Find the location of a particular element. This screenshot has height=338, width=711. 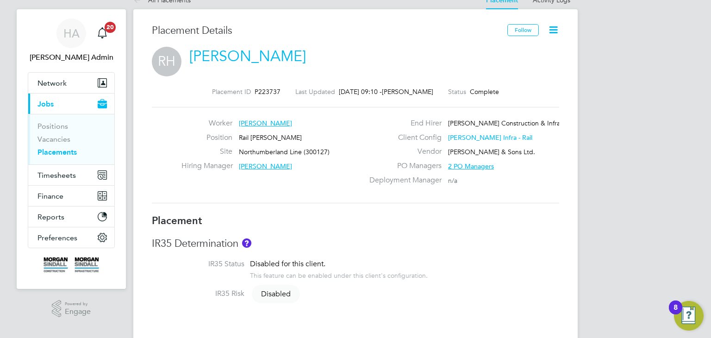

span: Reports is located at coordinates (51, 217).